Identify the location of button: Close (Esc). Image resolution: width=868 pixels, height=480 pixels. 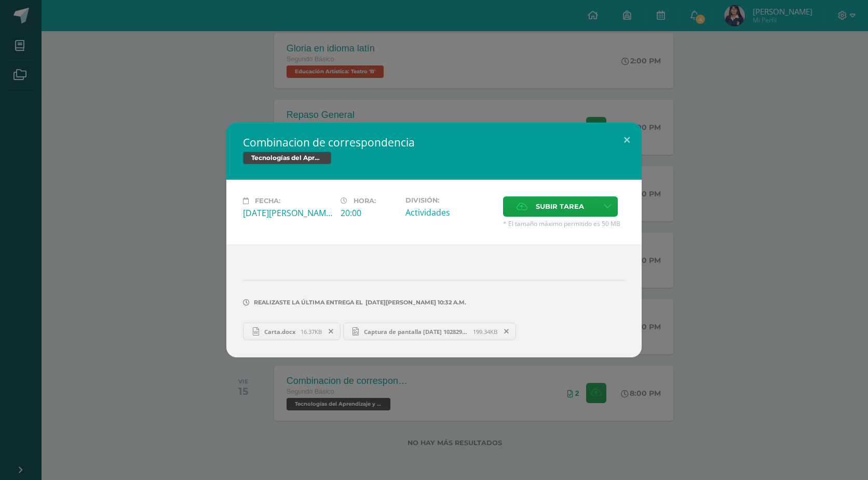
(627, 140).